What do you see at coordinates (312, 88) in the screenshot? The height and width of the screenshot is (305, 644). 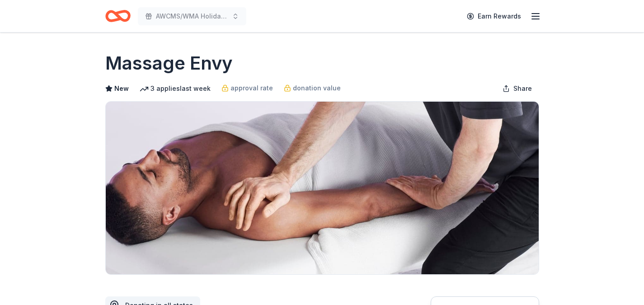 I see `a: donation value` at bounding box center [312, 88].